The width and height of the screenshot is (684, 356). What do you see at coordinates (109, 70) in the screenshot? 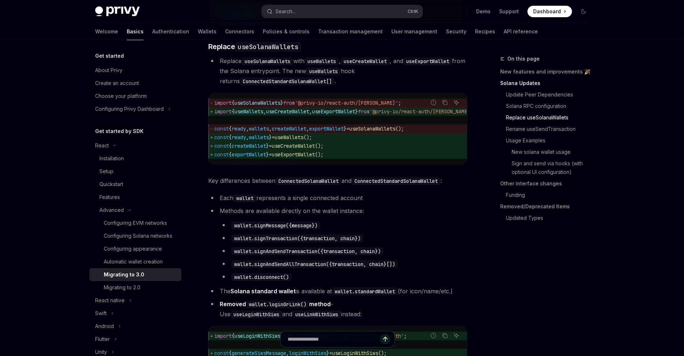
I see `div: About Privy` at bounding box center [109, 70].